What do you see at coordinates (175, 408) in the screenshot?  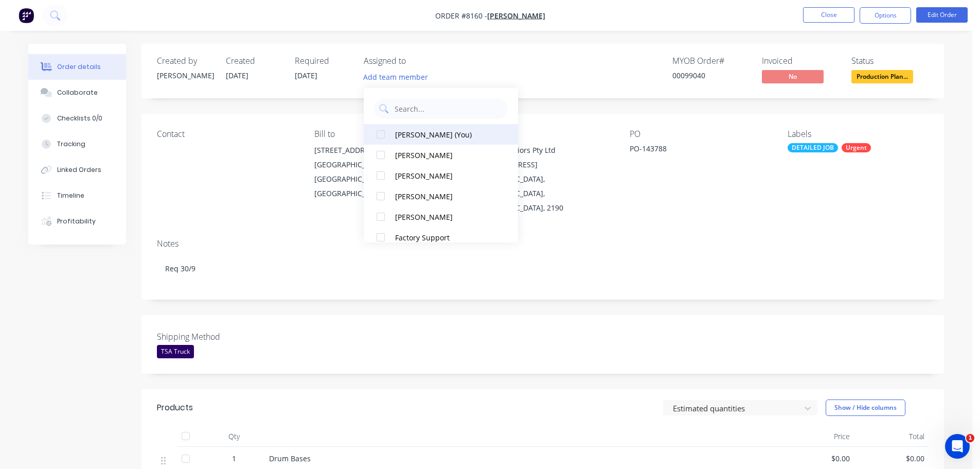 I see `div: Products` at bounding box center [175, 408].